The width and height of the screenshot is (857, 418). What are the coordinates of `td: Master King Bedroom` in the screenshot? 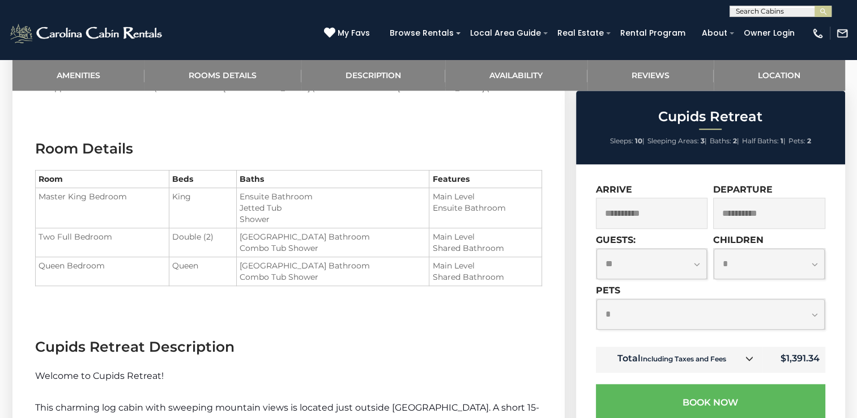 It's located at (102, 208).